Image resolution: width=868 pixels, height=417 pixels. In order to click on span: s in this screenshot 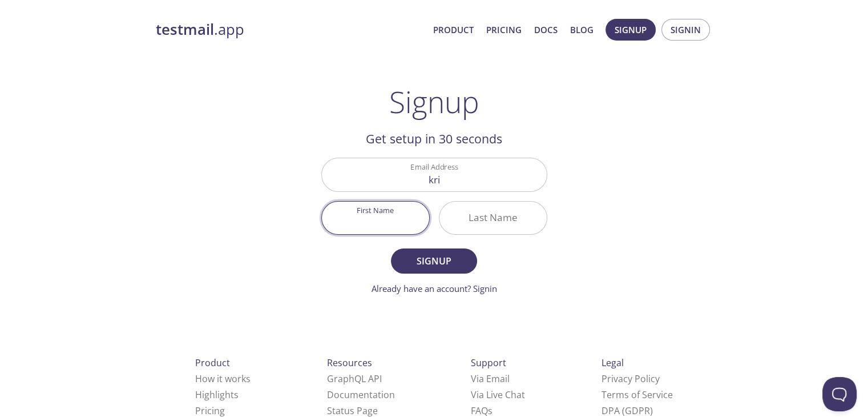, I will do `click(490, 410)`.